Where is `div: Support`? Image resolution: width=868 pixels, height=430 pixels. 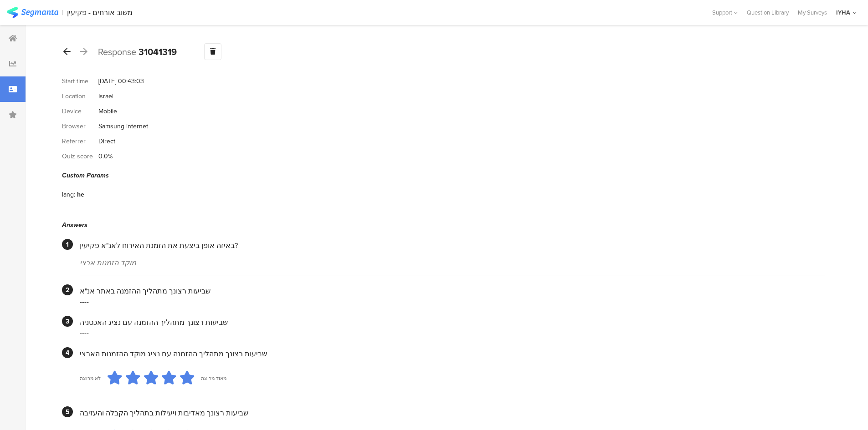
div: Support is located at coordinates (725, 12).